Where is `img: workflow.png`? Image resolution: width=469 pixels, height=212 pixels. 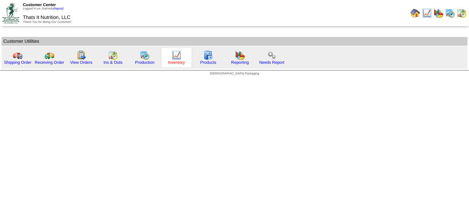
img: workflow.png is located at coordinates (272, 55).